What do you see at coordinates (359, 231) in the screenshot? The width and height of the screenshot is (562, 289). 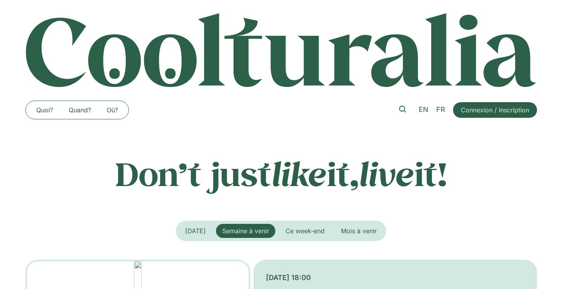 I see `span: Mois à venir` at bounding box center [359, 231].